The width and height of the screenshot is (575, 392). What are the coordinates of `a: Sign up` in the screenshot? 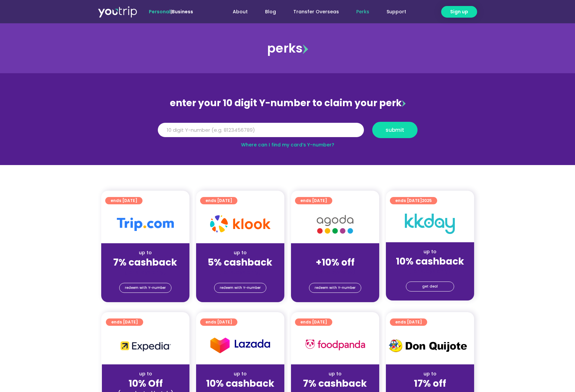 It's located at (459, 12).